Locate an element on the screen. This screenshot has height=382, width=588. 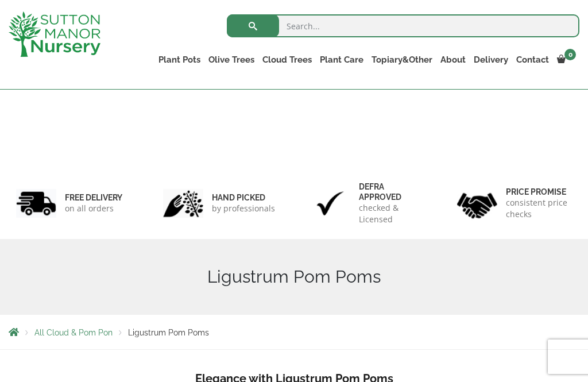
h6: FREE DELIVERY is located at coordinates (94, 198).